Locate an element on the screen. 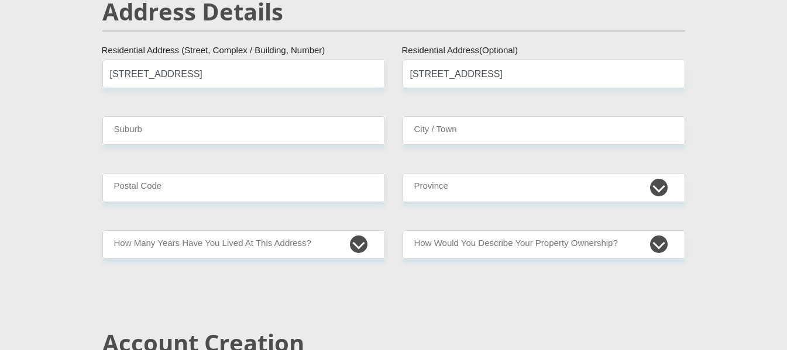 The image size is (787, 350). input: Address line 2 (Optional) is located at coordinates (543, 74).